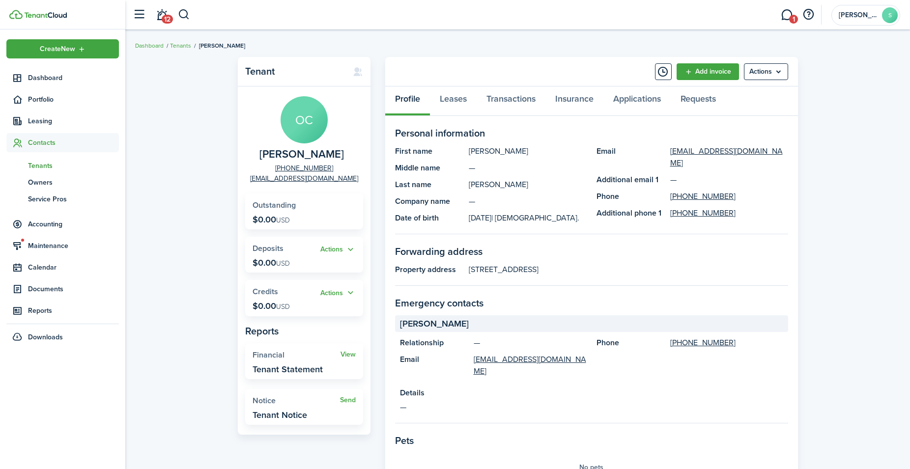 The width and height of the screenshot is (910, 469). Describe the element at coordinates (435, 343) in the screenshot. I see `panel-main-title: Relationship` at that location.